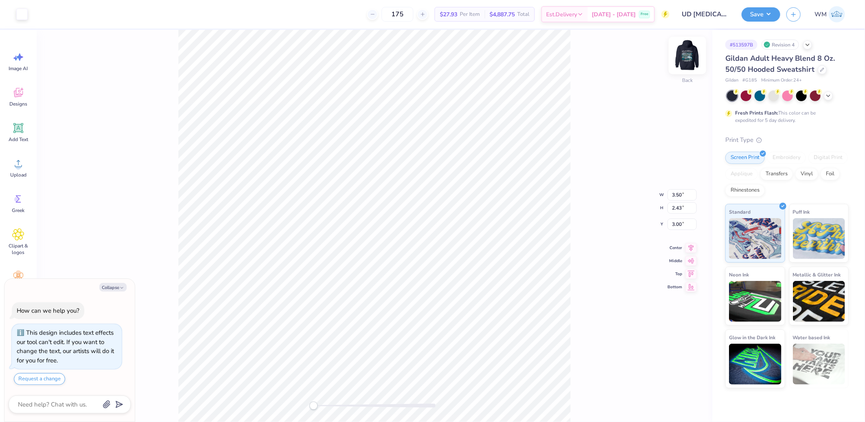 Image resolution: width=865 pixels, height=422 pixels. What do you see at coordinates (502, 14) in the screenshot?
I see `span: $4,887.75` at bounding box center [502, 14].